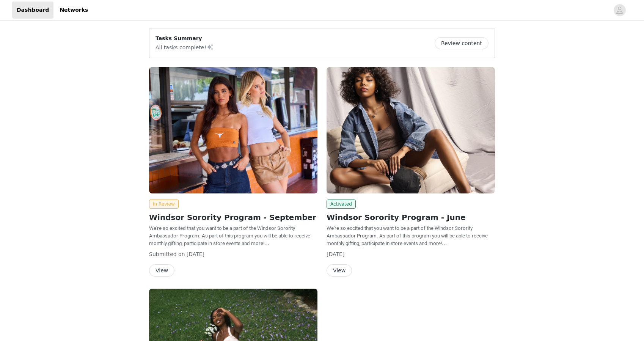  Describe the element at coordinates (74, 10) in the screenshot. I see `a: Networks` at that location.